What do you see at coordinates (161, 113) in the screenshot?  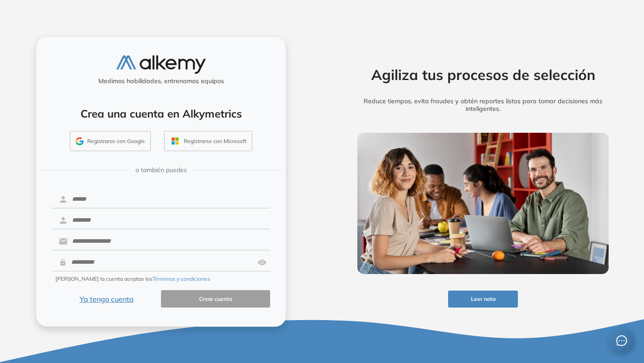 I see `h4: Crea una cuenta en Alkymetrics` at bounding box center [161, 113].